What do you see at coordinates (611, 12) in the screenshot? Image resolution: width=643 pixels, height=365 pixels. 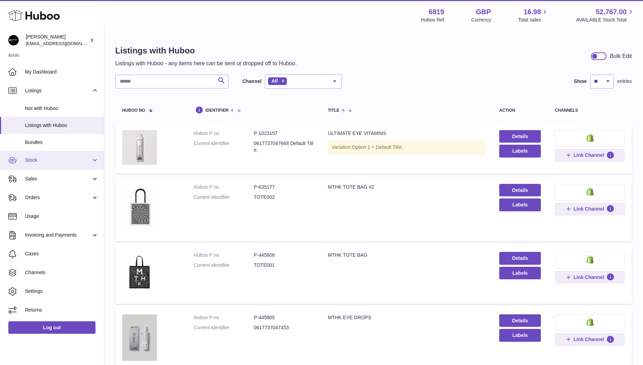 I see `span: 52,767.00` at bounding box center [611, 12].